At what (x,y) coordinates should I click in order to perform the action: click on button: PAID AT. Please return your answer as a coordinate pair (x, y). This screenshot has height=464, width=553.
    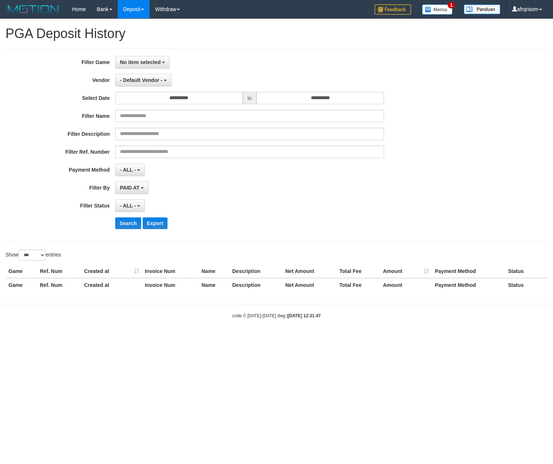
    Looking at the image, I should click on (132, 188).